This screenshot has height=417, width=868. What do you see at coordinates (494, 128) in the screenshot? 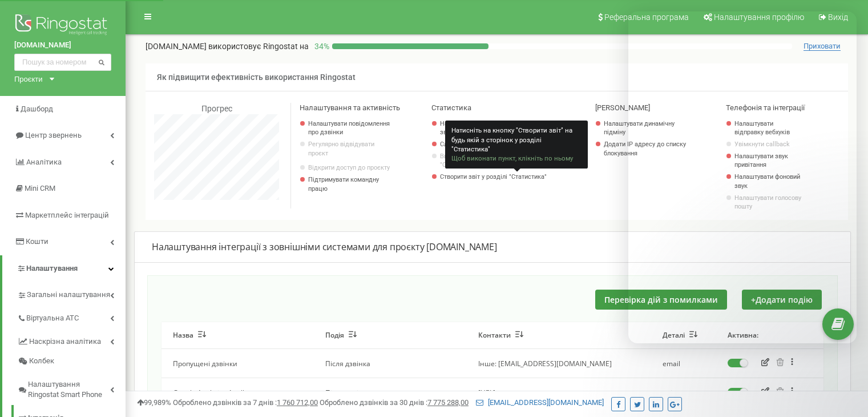
I see `a: Налаштувати відправку на пошту звітів про дзвінки` at bounding box center [494, 128].